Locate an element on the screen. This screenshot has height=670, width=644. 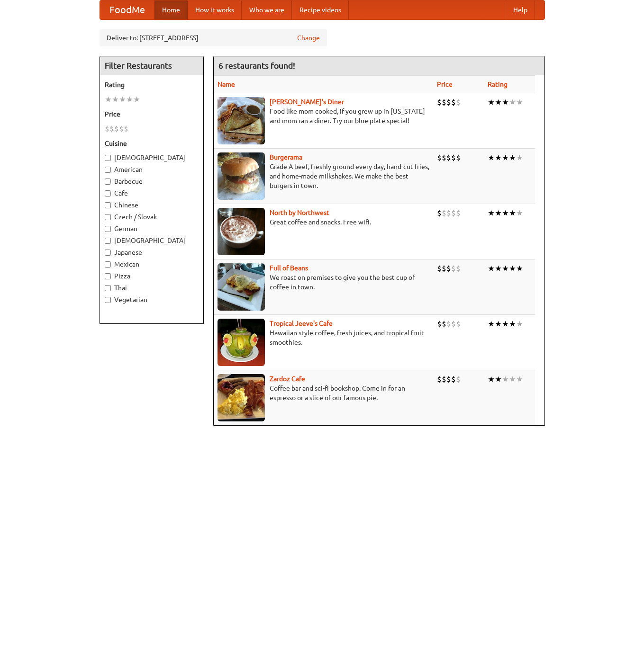
h5: Rating is located at coordinates (151, 84).